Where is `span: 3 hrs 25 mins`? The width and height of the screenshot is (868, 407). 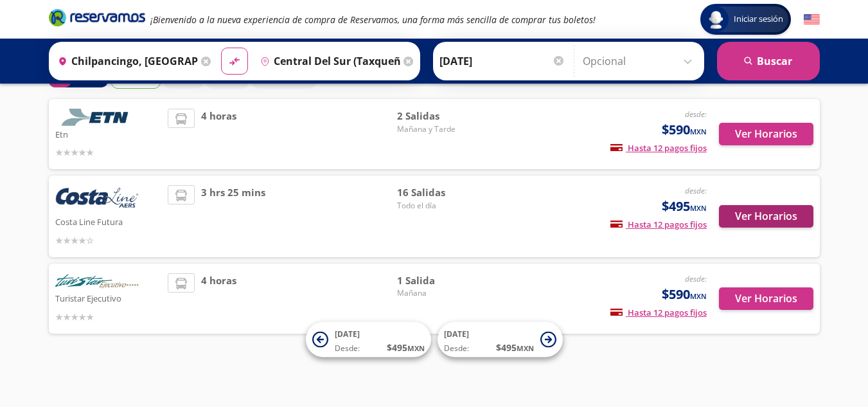
span: 3 hrs 25 mins is located at coordinates (233, 216).